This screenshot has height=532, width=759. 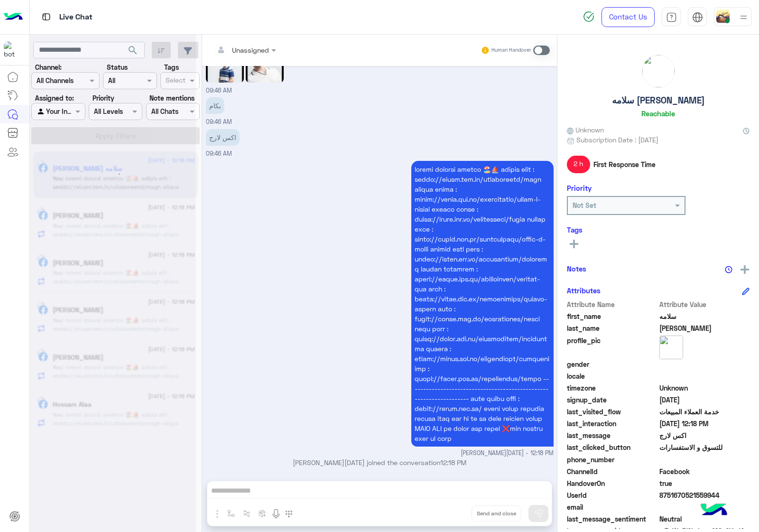 I want to click on img: profile, so click(x=743, y=17).